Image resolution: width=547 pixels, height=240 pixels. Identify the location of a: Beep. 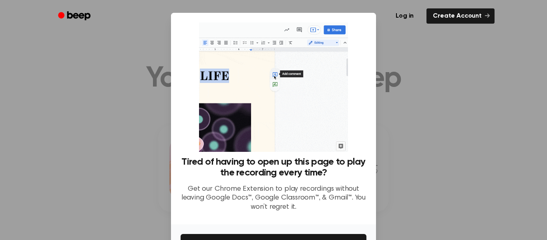
(75, 16).